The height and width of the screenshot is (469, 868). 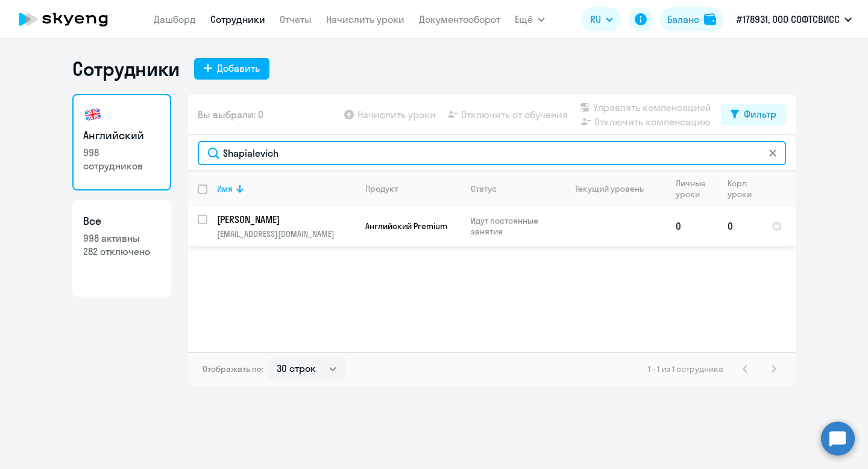 What do you see at coordinates (760, 114) in the screenshot?
I see `div: Фильтр` at bounding box center [760, 114].